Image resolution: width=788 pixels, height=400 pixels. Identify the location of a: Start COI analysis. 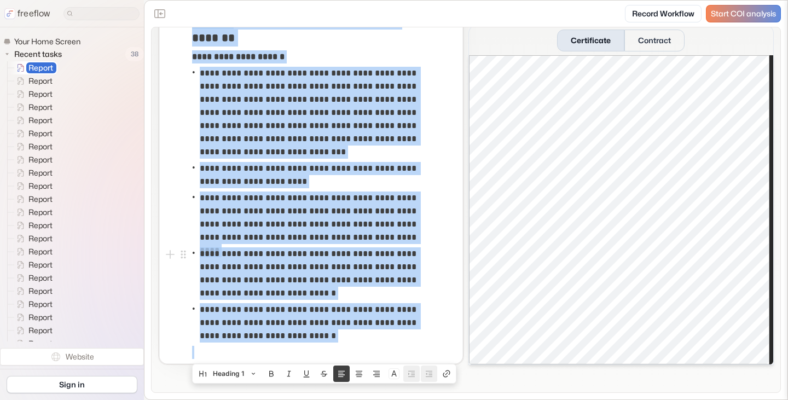
(743, 14).